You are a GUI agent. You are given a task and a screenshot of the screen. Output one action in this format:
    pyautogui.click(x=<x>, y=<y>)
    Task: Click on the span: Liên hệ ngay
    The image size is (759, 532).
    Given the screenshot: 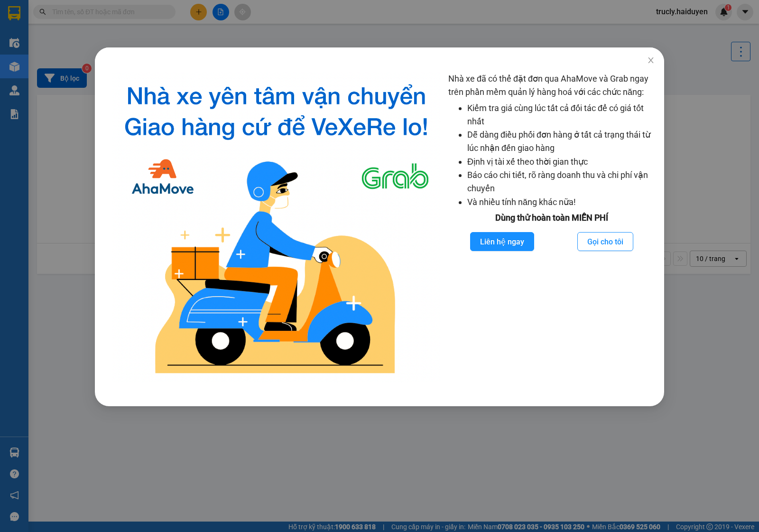 What is the action you would take?
    pyautogui.click(x=502, y=241)
    